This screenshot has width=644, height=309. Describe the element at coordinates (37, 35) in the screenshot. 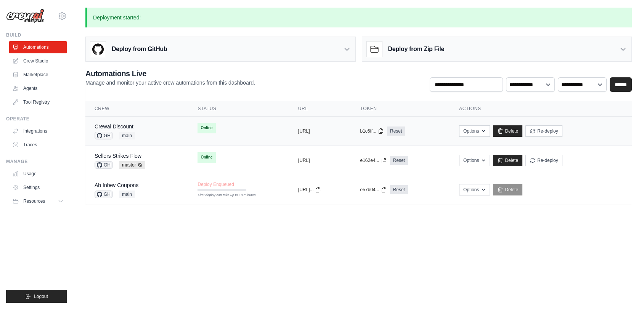

I see `div: Build` at that location.